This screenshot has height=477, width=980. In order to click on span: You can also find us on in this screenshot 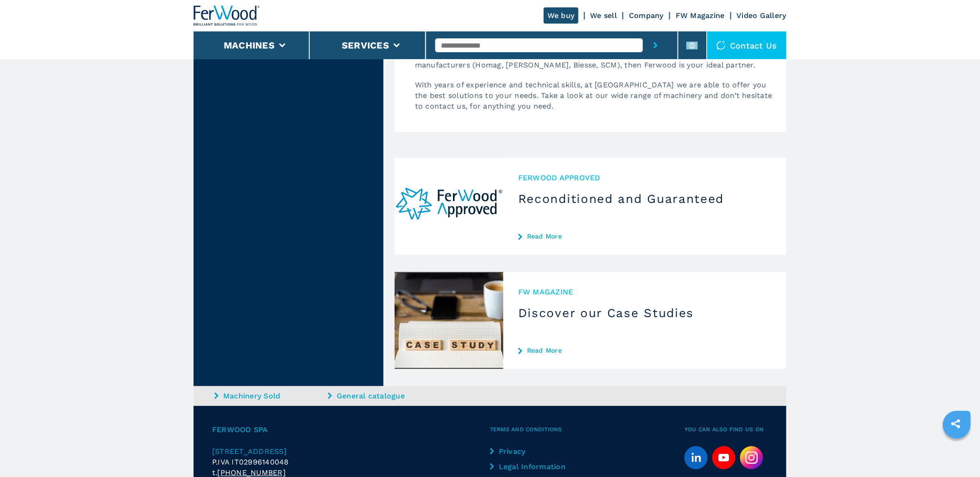, I will do `click(726, 430)`.